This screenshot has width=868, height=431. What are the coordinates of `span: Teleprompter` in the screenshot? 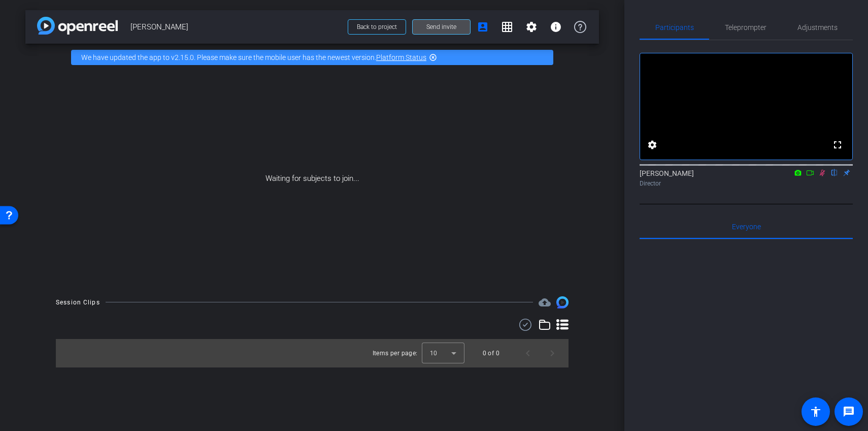 It's located at (745, 27).